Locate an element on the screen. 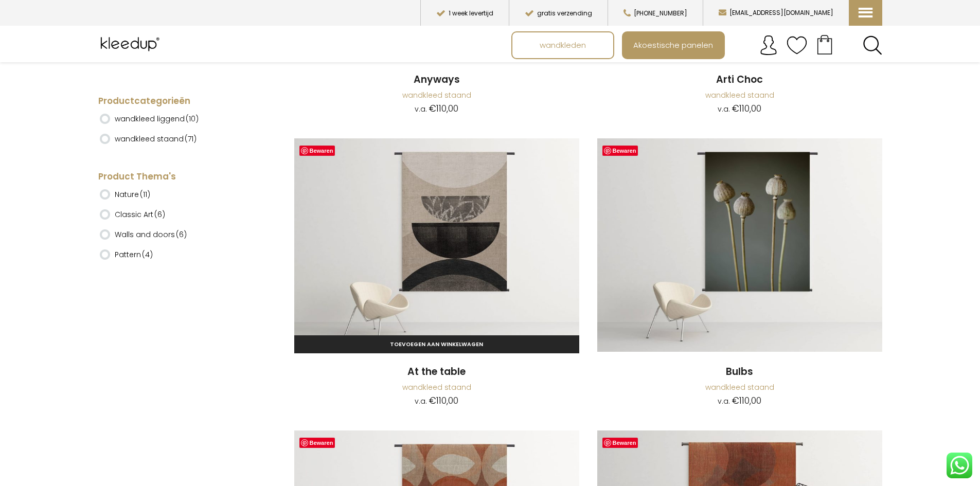  nav: Main menu is located at coordinates (701, 45).